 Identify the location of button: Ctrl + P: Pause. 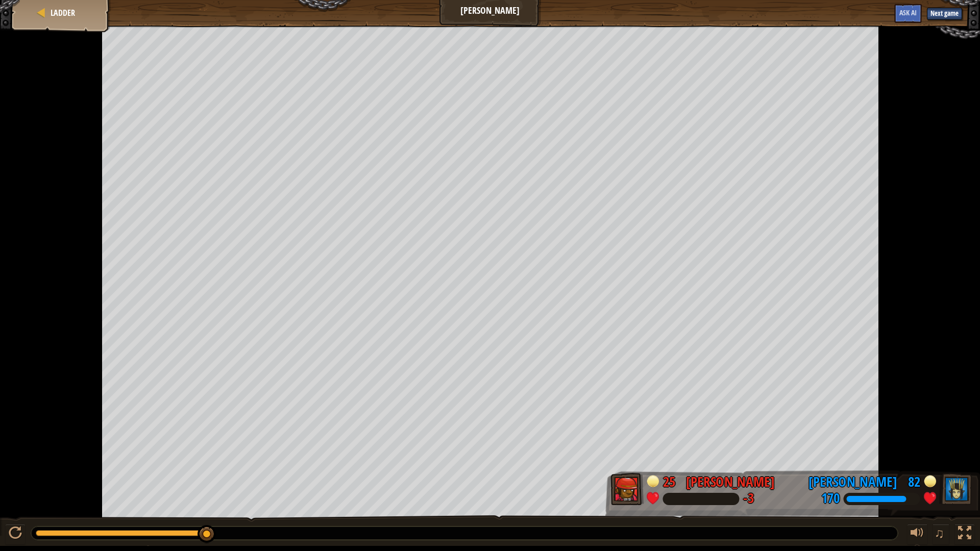
(15, 534).